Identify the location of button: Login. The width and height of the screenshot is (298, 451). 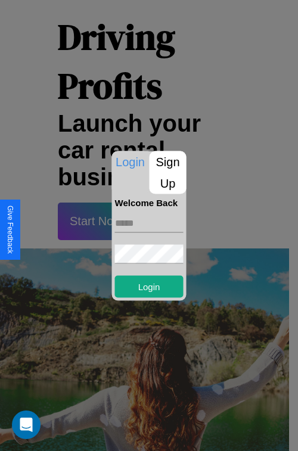
(149, 286).